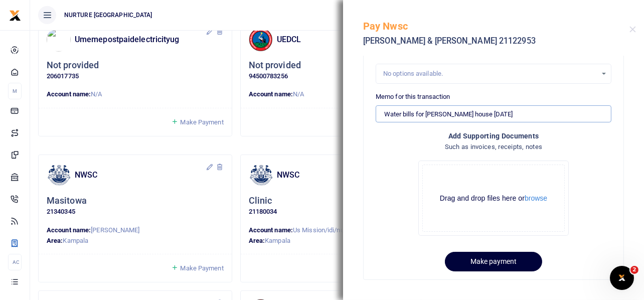 This screenshot has width=644, height=300. I want to click on button: browse, so click(536, 198).